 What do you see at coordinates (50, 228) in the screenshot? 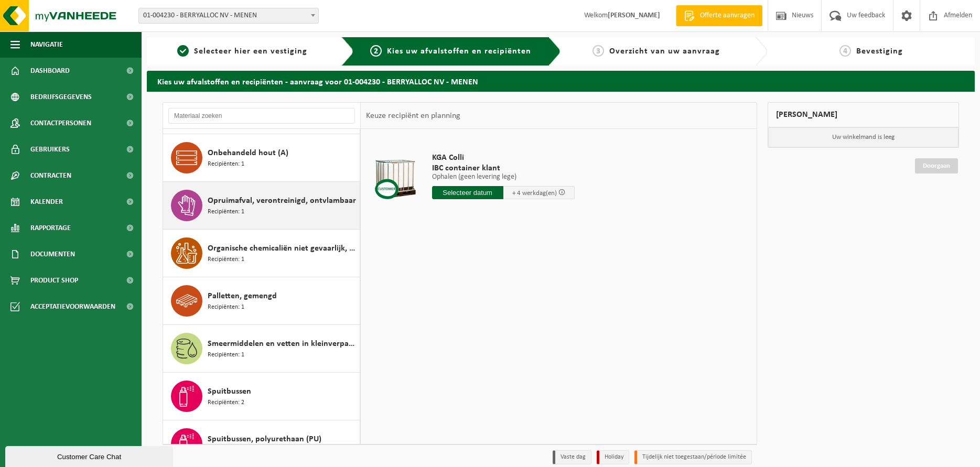
I see `span: Rapportage` at bounding box center [50, 228].